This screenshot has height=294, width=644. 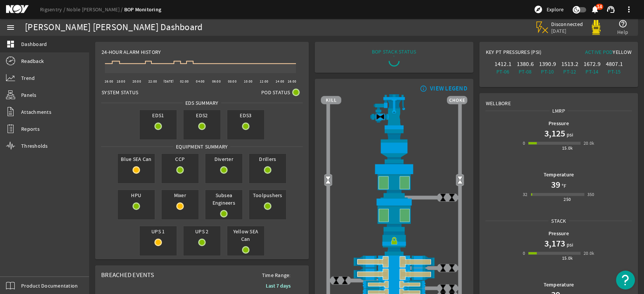 What do you see at coordinates (563, 186) in the screenshot?
I see `span: °F` at bounding box center [563, 186].